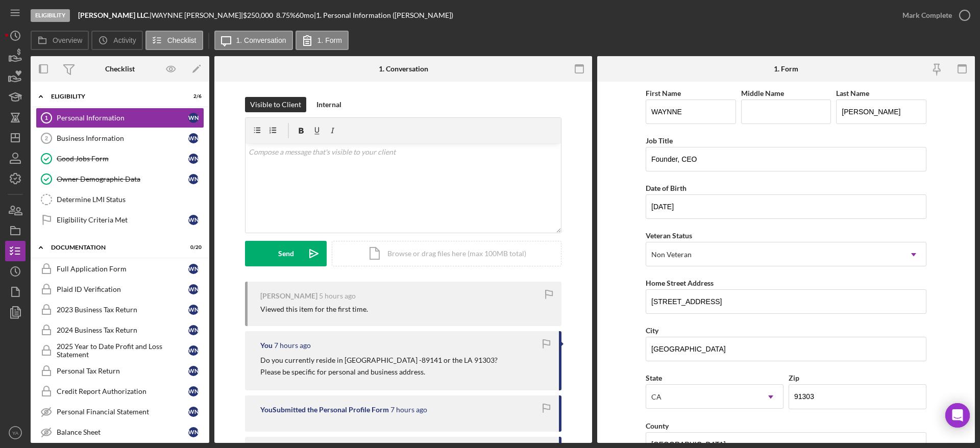  I want to click on div: 2023 Business Tax Return, so click(123, 309).